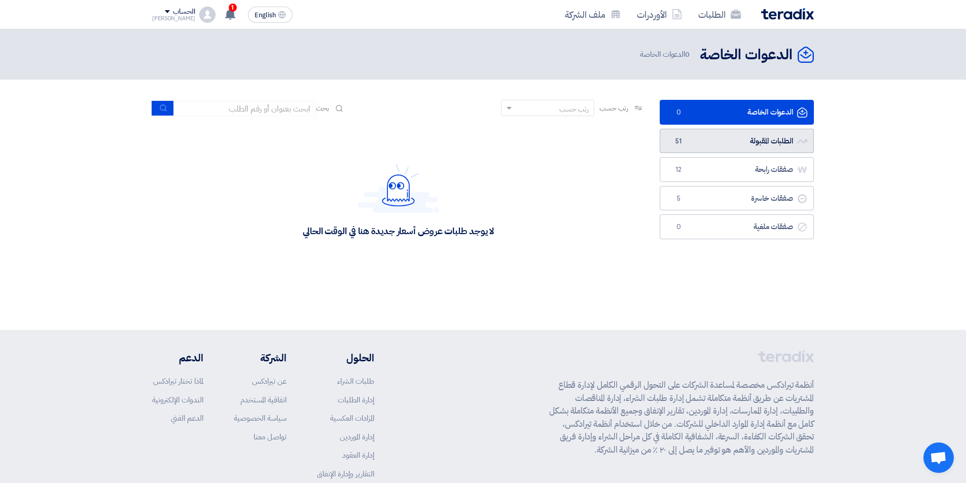  I want to click on div: لا يوجد طلبات عروض أسعار جديدة هنا في الوقت الحالي, so click(398, 231).